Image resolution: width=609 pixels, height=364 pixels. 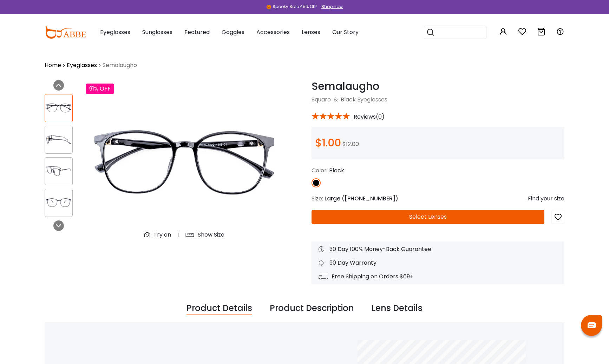 I want to click on span: Color:, so click(x=319, y=170).